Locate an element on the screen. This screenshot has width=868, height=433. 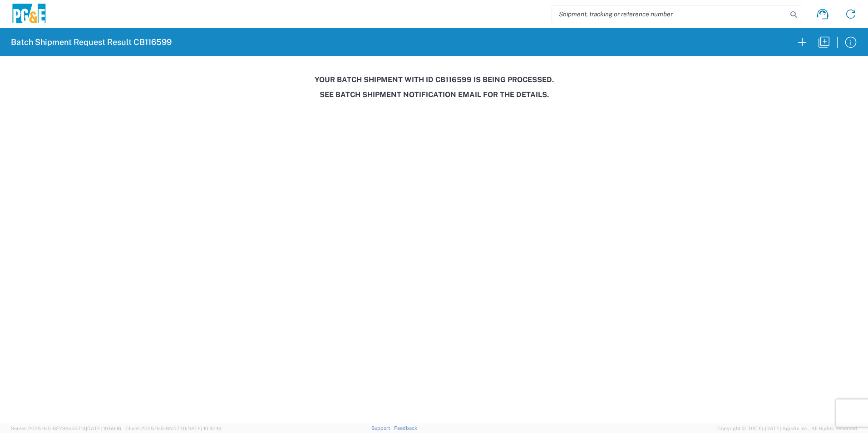
a: Feedback is located at coordinates (405, 428).